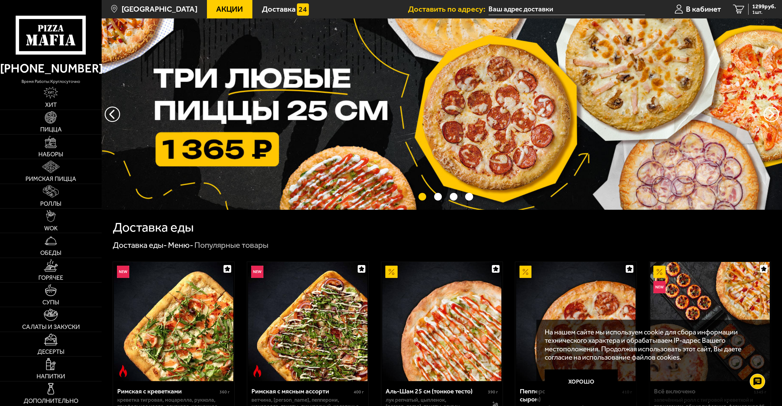  Describe the element at coordinates (51, 253) in the screenshot. I see `span: Обеды` at that location.